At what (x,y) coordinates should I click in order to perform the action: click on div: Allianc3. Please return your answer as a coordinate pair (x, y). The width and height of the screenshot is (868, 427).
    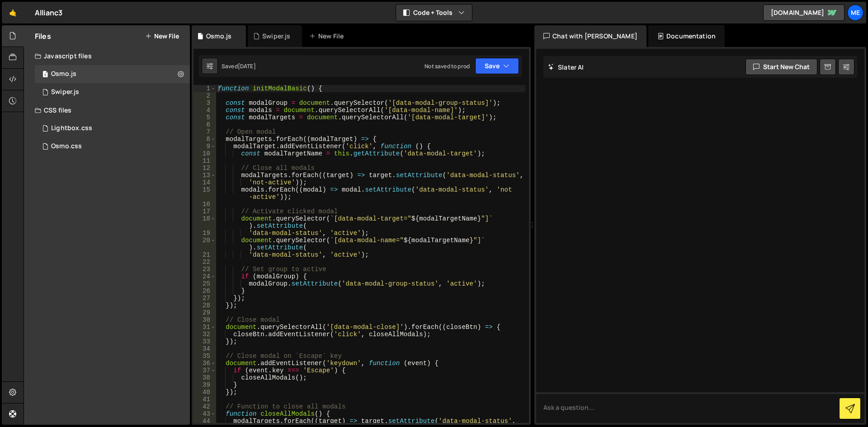
    Looking at the image, I should click on (48, 13).